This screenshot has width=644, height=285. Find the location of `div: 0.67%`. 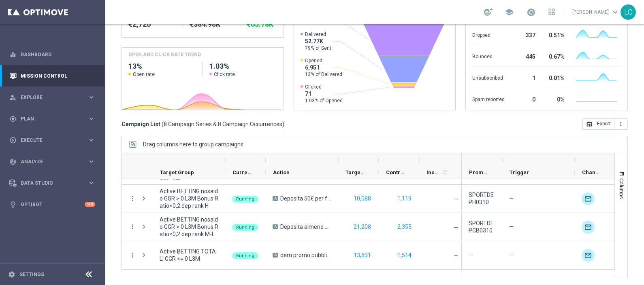

div: 0.67% is located at coordinates (555, 56).